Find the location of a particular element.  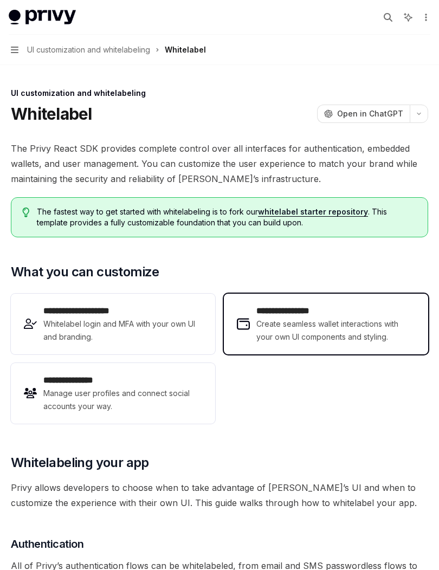

span: Authentication is located at coordinates (47, 544).